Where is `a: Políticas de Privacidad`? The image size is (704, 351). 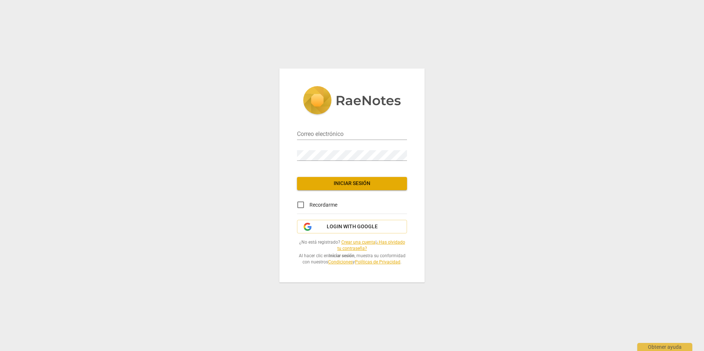
a: Políticas de Privacidad is located at coordinates (377, 262).